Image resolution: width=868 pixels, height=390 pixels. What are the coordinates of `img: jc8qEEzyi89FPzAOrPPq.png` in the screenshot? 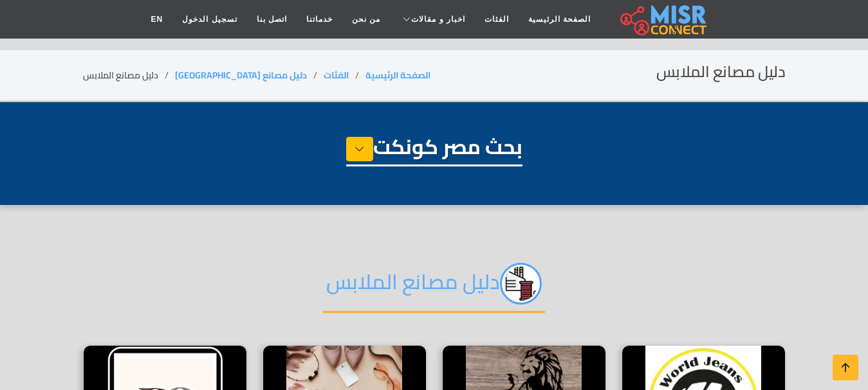 It's located at (521, 283).